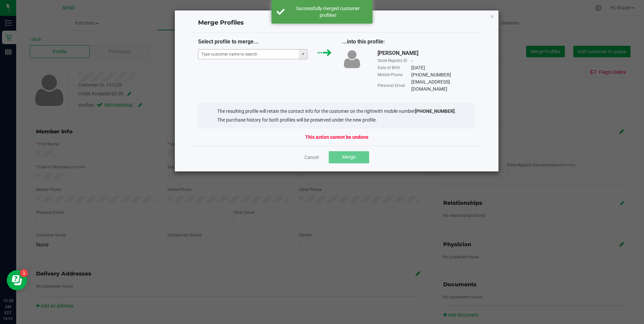 The width and height of the screenshot is (644, 324). What do you see at coordinates (337, 137) in the screenshot?
I see `strong: This action cannot be undone` at bounding box center [337, 137].